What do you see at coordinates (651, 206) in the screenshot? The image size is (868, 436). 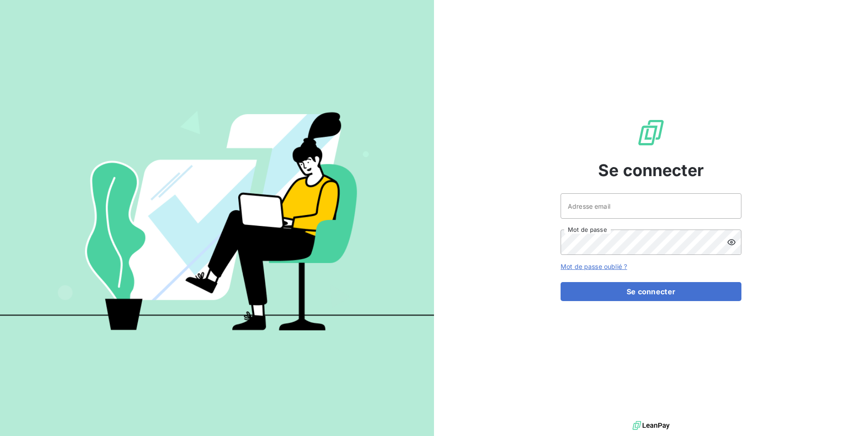 I see `input: placeholder` at bounding box center [651, 206].